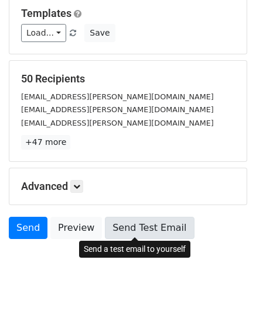 The image size is (256, 336). Describe the element at coordinates (46, 13) in the screenshot. I see `a: Templates` at that location.